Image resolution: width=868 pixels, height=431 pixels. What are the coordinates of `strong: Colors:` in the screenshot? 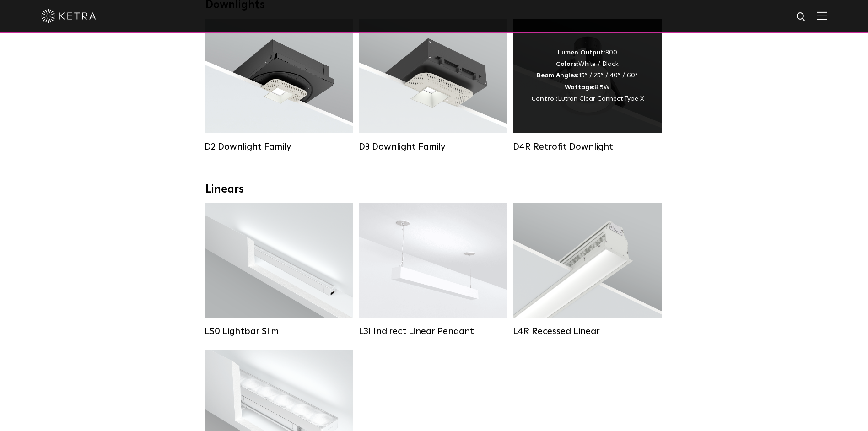 It's located at (567, 64).